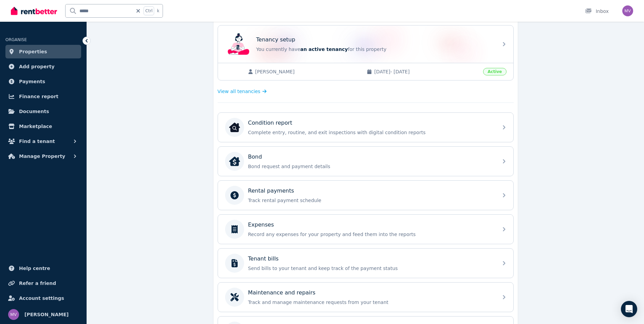 The width and height of the screenshot is (644, 324). What do you see at coordinates (271, 191) in the screenshot?
I see `p: Rental payments` at bounding box center [271, 191].